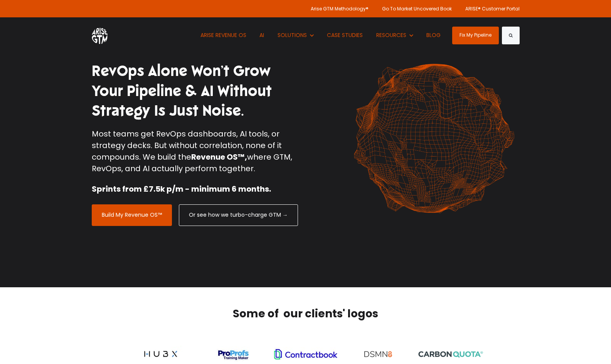  Describe the element at coordinates (233, 354) in the screenshot. I see `img: proprofs training maker` at that location.